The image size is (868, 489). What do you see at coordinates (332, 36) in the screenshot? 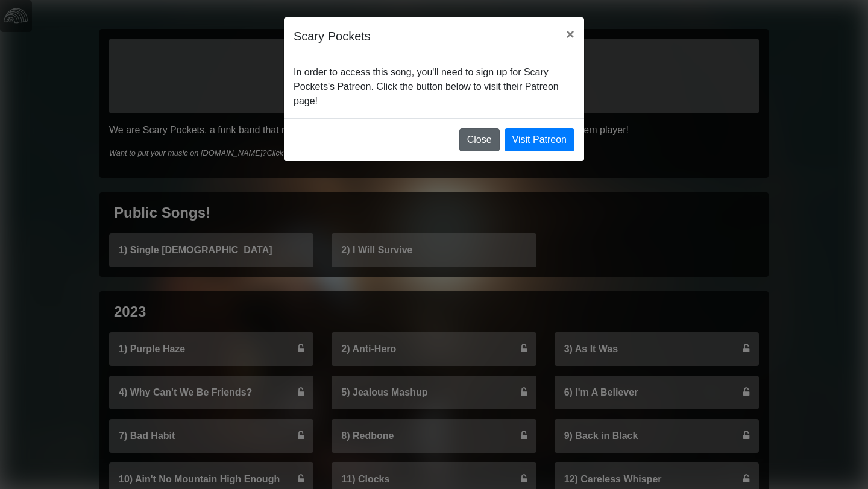
I see `h5: Scary Pockets` at bounding box center [332, 36].